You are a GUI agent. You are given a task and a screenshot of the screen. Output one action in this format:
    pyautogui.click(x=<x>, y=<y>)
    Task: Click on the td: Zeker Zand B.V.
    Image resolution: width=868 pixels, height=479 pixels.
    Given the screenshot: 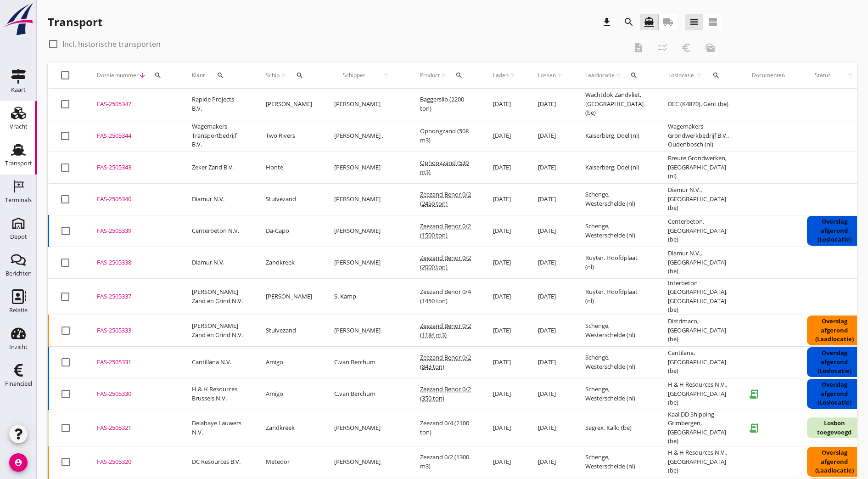 What is the action you would take?
    pyautogui.click(x=218, y=167)
    